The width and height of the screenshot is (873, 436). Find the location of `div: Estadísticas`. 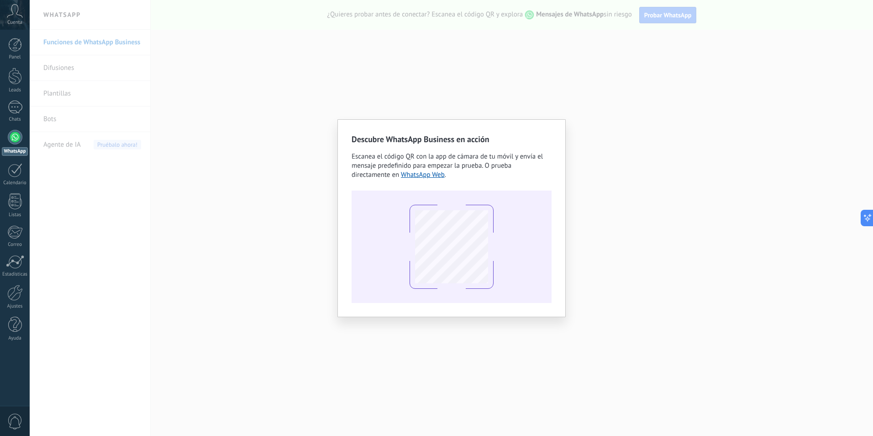

div: Estadísticas is located at coordinates (15, 274).